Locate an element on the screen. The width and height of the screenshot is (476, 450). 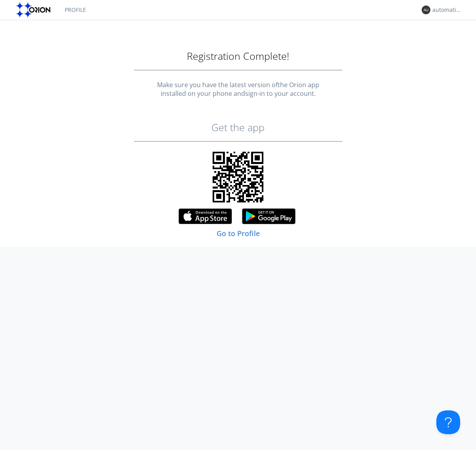
img: appstore.svg is located at coordinates (206, 218).